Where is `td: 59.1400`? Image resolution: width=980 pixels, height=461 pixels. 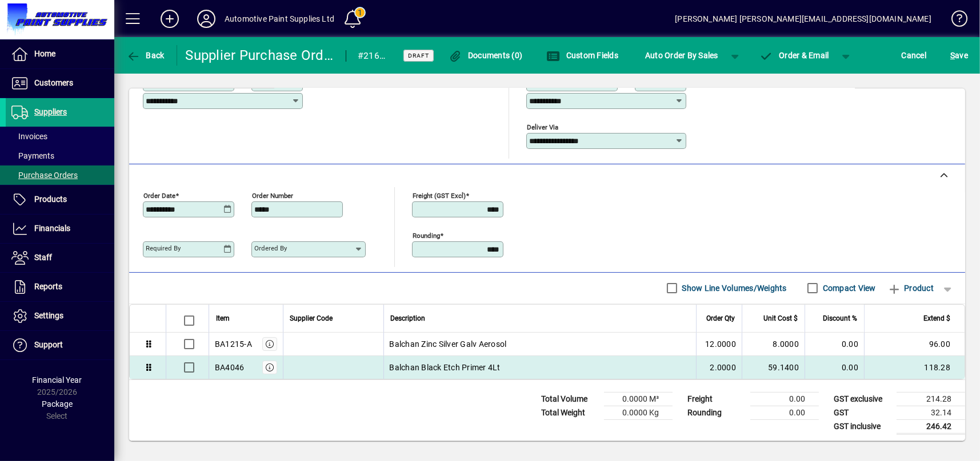
td: 59.1400 is located at coordinates (773, 367).